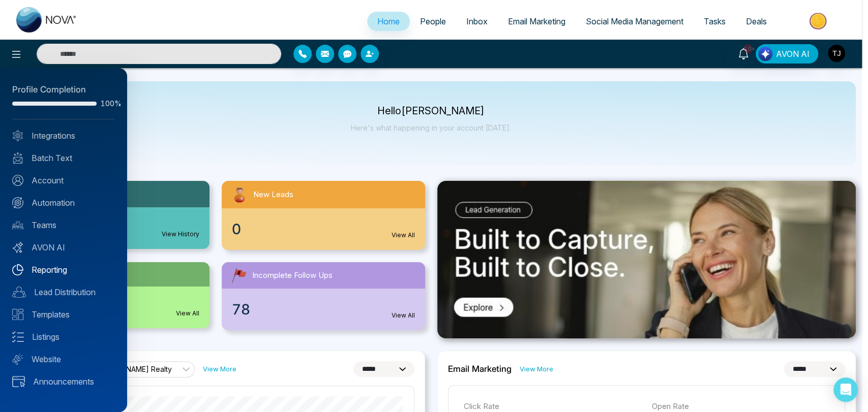 The width and height of the screenshot is (868, 412). Describe the element at coordinates (63, 270) in the screenshot. I see `a: Reporting` at that location.